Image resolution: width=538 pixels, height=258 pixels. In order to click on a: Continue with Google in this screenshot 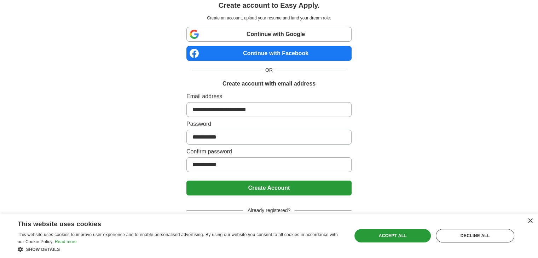, I will do `click(269, 34)`.